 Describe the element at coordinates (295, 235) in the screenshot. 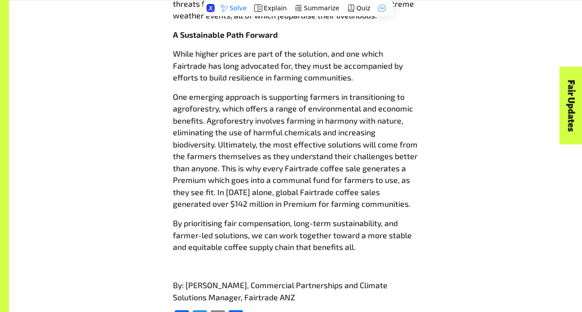

I see `p: By prioritising fair compensation, long-term sustainability, and farmer-led solutions, we can wor...` at that location.